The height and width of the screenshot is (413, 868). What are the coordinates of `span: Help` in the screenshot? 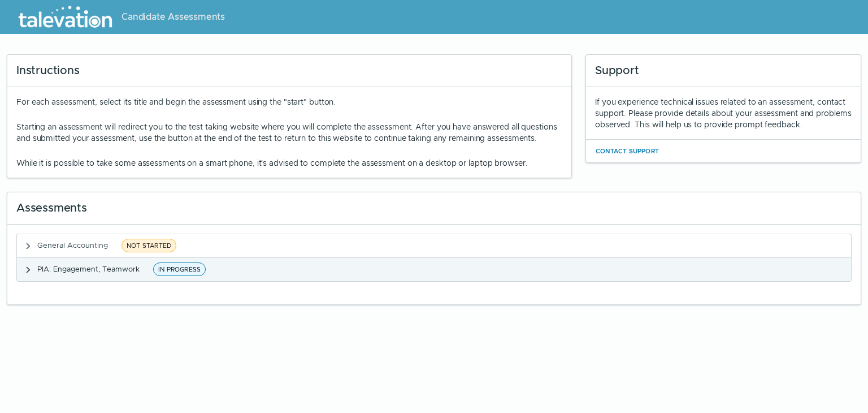 It's located at (66, 13).